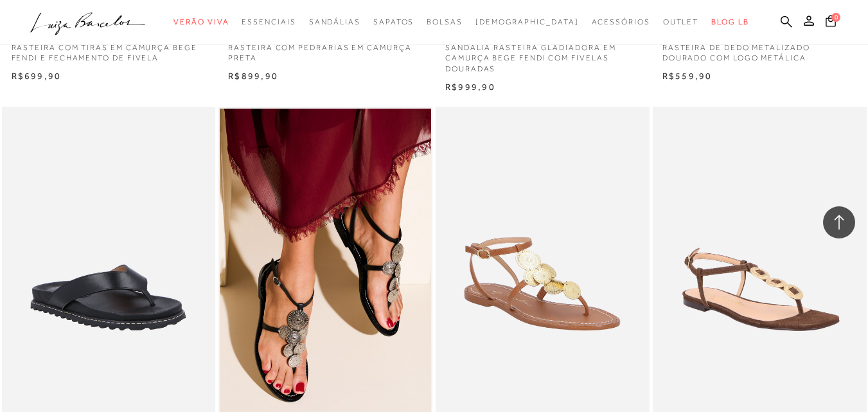 This screenshot has width=868, height=412. What do you see at coordinates (527, 22) in the screenshot?
I see `a: noSubCategoriesText` at bounding box center [527, 22].